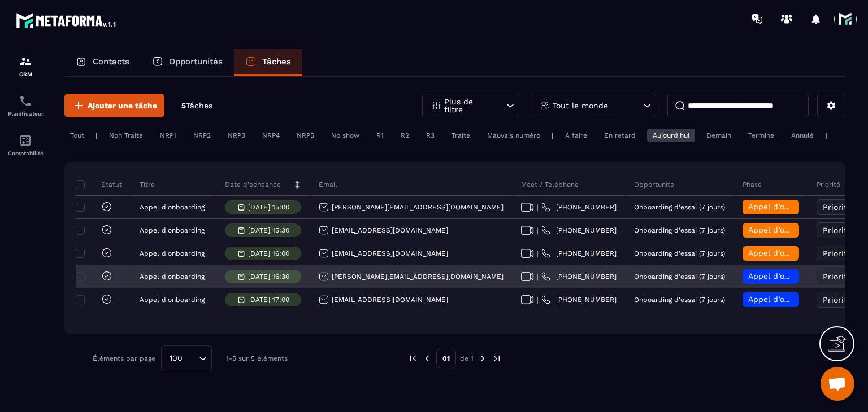  Describe the element at coordinates (446, 359) in the screenshot. I see `p: 01` at that location.